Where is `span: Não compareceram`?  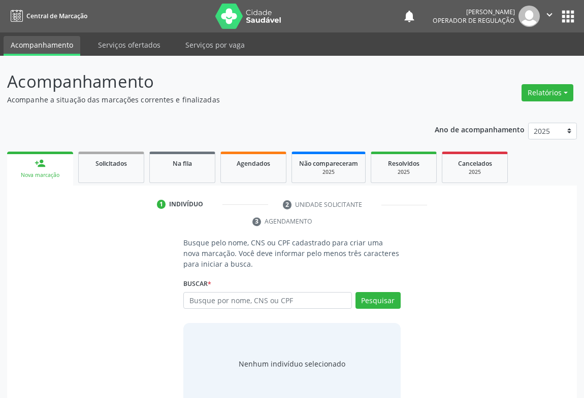
span: Não compareceram is located at coordinates (328, 163).